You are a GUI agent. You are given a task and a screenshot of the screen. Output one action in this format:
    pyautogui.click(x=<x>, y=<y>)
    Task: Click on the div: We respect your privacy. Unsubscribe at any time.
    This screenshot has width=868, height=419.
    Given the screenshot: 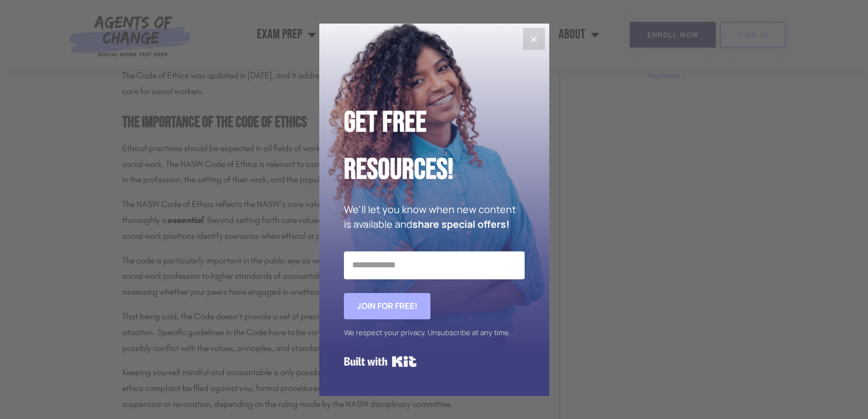 What is the action you would take?
    pyautogui.click(x=435, y=333)
    